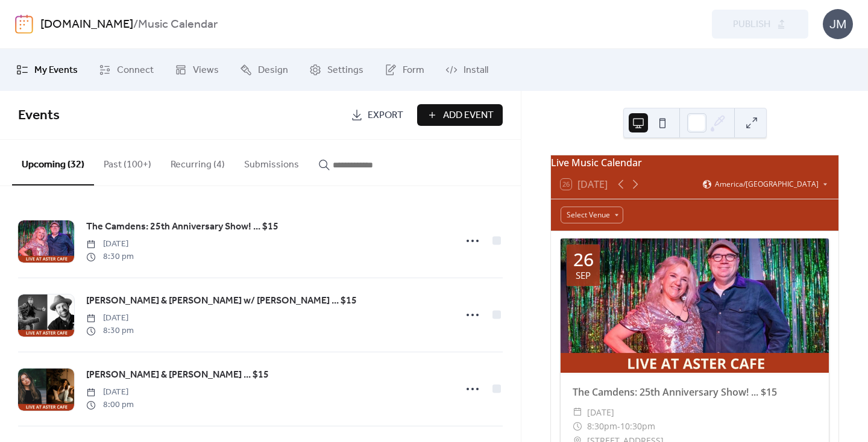 Image resolution: width=868 pixels, height=442 pixels. I want to click on div: JM, so click(838, 24).